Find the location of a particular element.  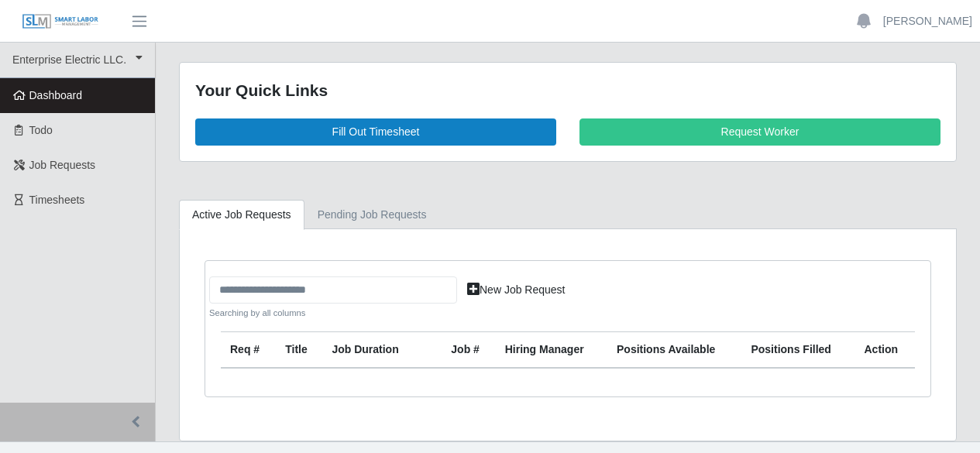

th: Action is located at coordinates (885, 349).